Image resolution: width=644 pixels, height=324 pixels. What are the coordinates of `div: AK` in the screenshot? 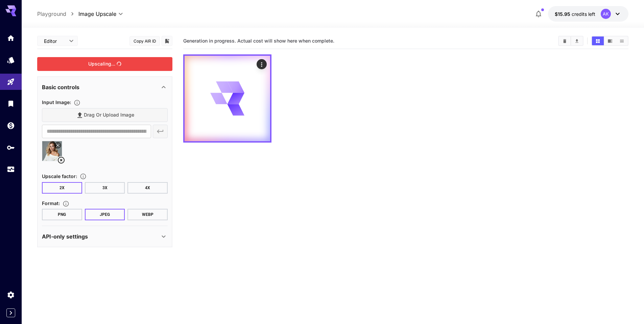 It's located at (605, 14).